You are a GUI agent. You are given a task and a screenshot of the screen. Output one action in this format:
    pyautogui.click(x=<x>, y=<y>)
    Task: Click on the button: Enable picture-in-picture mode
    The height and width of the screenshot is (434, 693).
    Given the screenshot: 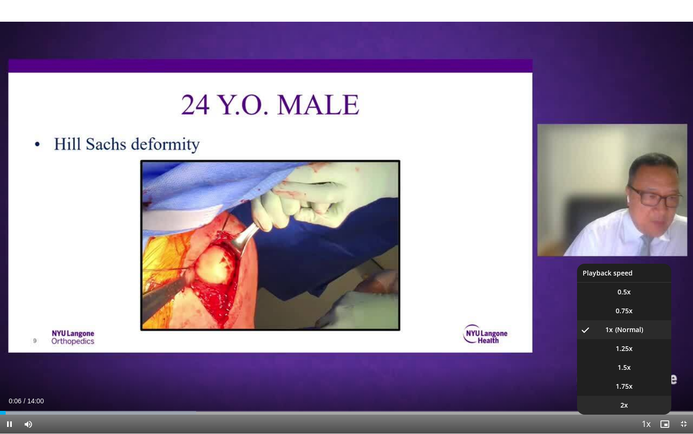 What is the action you would take?
    pyautogui.click(x=665, y=424)
    